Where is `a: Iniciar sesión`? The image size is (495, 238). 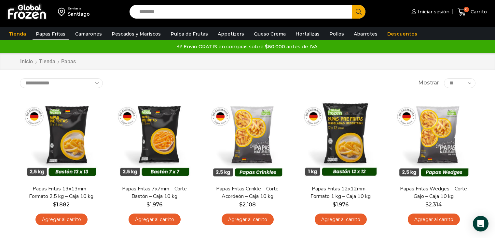
a: Iniciar sesión is located at coordinates (430, 12).